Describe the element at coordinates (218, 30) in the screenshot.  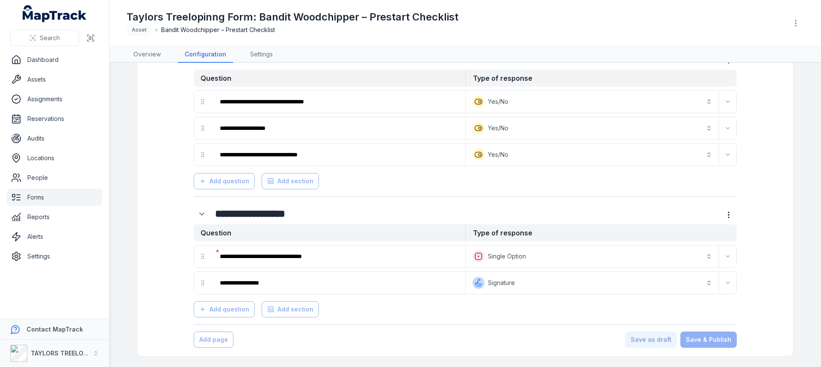
I see `span: Bandit Woodchipper – Prestart Checklist` at that location.